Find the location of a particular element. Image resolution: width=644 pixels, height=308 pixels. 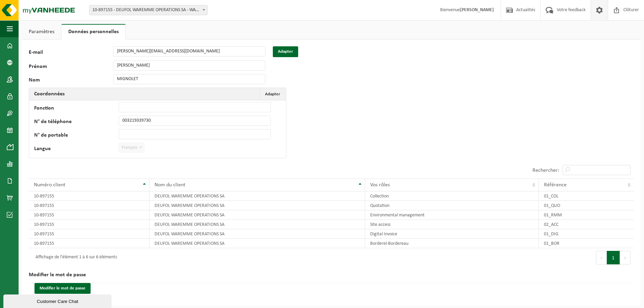

td: 01_RMM is located at coordinates (586, 216).